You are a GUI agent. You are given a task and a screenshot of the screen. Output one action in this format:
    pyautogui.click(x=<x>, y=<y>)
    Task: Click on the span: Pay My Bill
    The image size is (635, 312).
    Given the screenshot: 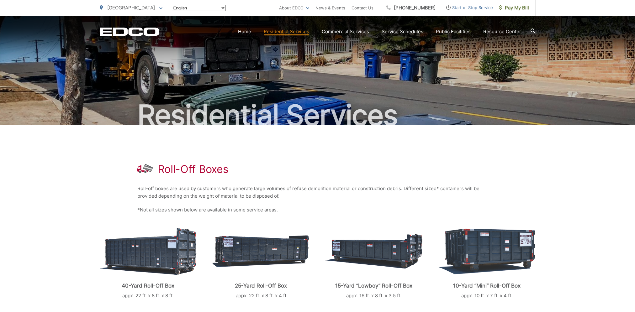 What is the action you would take?
    pyautogui.click(x=514, y=8)
    